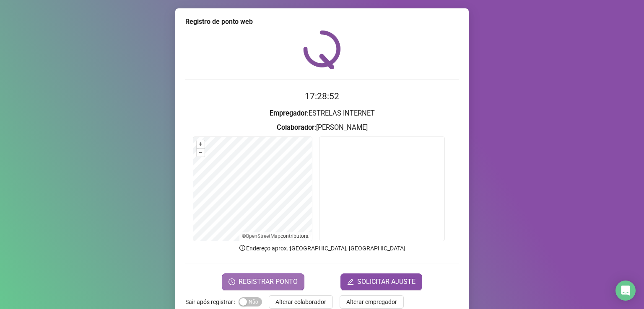  Describe the element at coordinates (322, 113) in the screenshot. I see `h3: : ESTRELAS INTERNET` at that location.